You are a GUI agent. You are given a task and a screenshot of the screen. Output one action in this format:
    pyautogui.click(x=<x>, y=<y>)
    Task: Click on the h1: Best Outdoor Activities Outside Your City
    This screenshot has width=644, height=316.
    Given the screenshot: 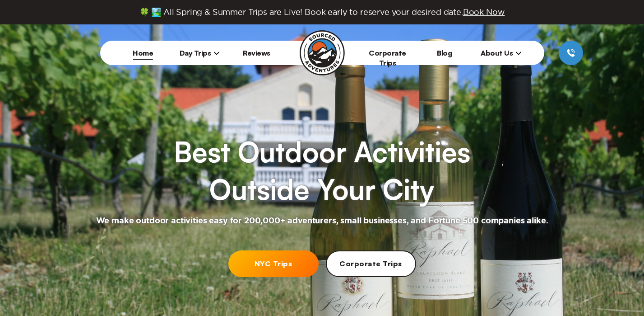 What is the action you would take?
    pyautogui.click(x=322, y=170)
    